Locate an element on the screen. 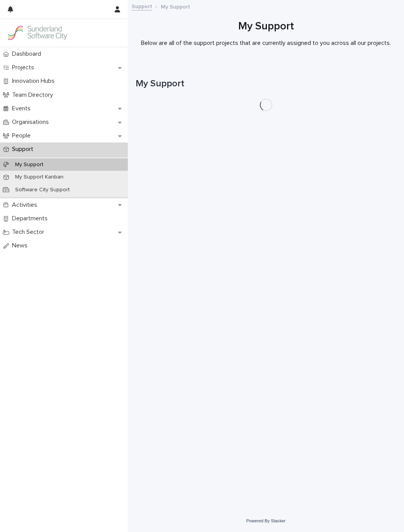 The height and width of the screenshot is (532, 404). p: Organisations is located at coordinates (32, 122).